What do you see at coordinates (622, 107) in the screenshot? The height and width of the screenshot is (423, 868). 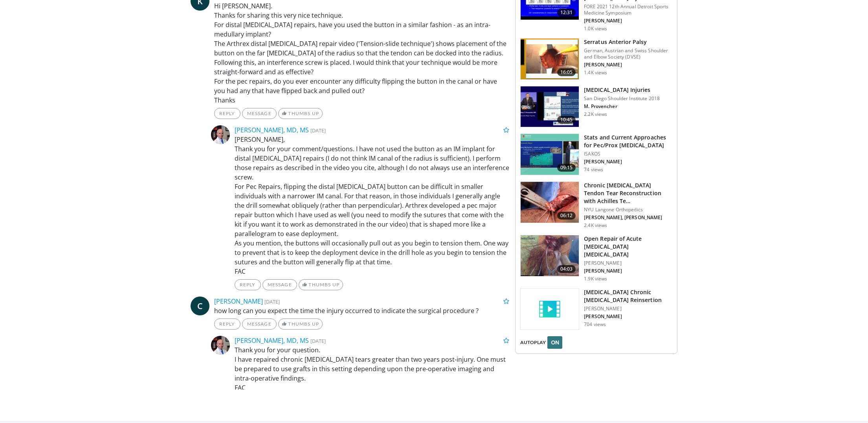 I see `p: M. Provencher` at bounding box center [622, 107].